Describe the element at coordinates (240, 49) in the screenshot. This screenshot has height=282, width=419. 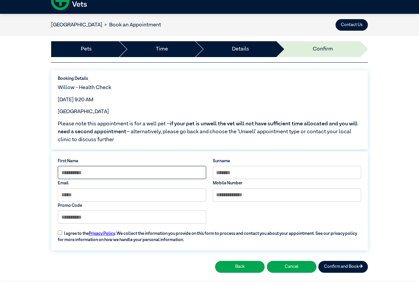
I see `a: Details` at that location.